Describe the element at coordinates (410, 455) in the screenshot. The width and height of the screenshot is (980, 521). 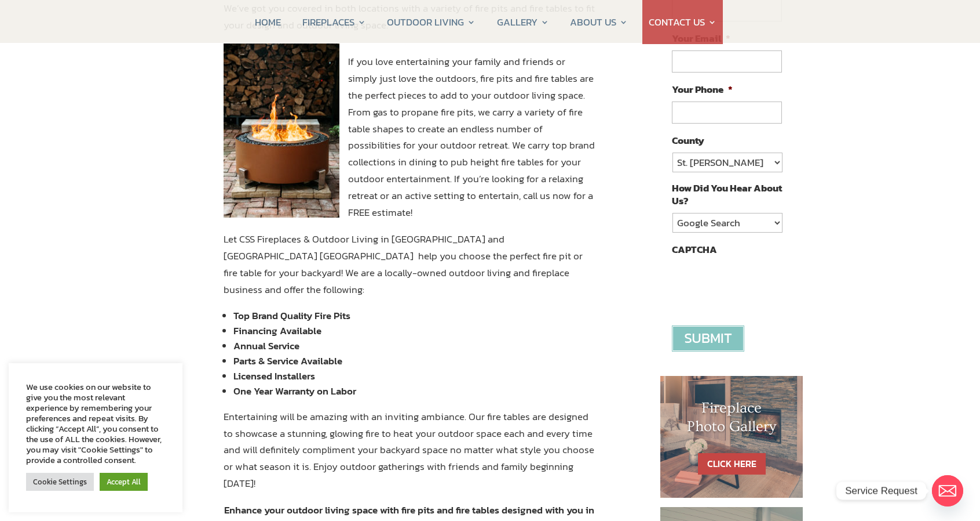
I see `p: Entertaining will be amazing with an inviting ambiance. Our fire tables are designed to showcase ...` at that location.